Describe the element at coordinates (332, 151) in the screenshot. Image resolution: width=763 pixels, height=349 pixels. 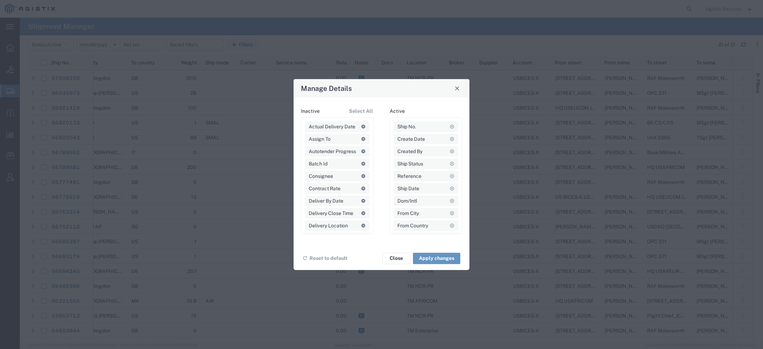
I see `span: Autotender Progress` at that location.